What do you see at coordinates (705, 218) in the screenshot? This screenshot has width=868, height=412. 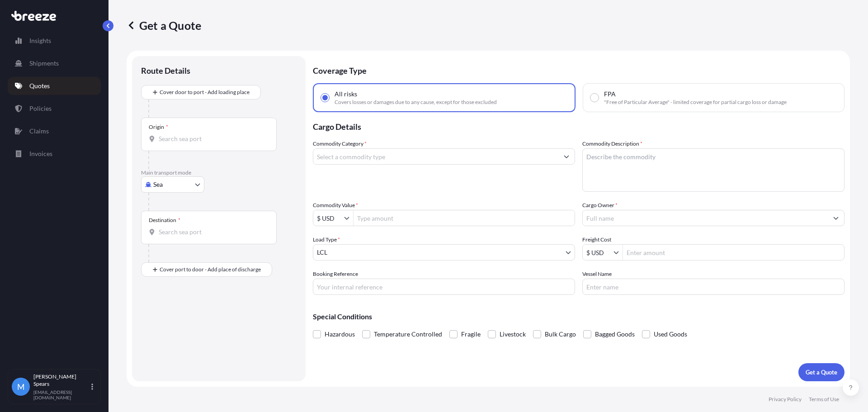 I see `input: Full name` at bounding box center [705, 218].